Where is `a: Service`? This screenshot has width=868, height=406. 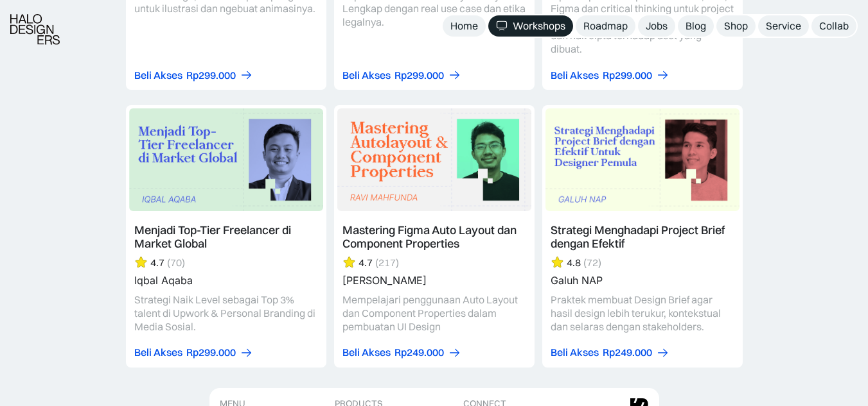 a: Service is located at coordinates (783, 26).